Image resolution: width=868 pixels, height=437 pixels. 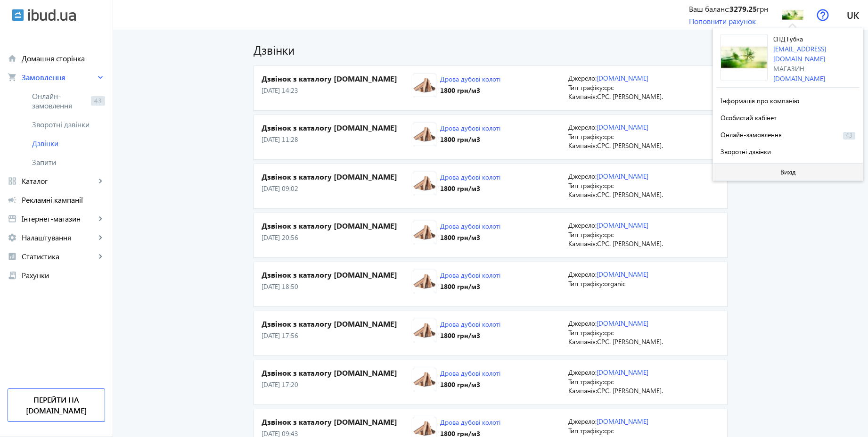 I want to click on span: Каталог, so click(x=58, y=181).